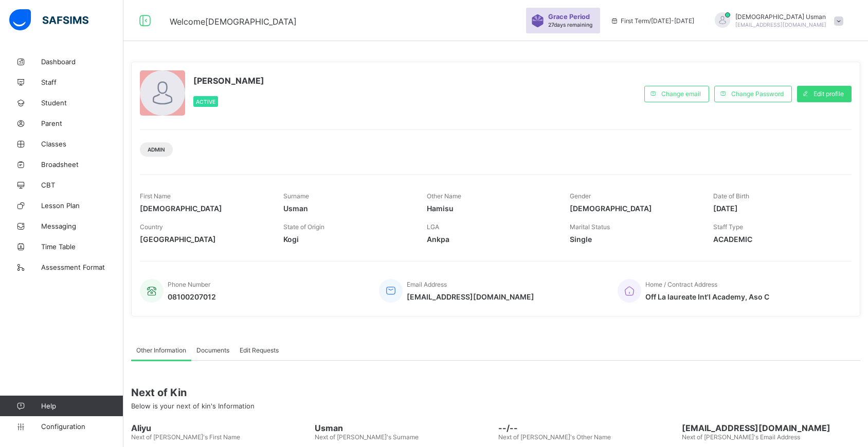 Image resolution: width=868 pixels, height=447 pixels. Describe the element at coordinates (49, 20) in the screenshot. I see `img: safsims` at that location.